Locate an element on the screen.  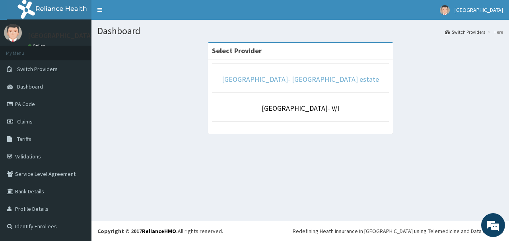
footer: All rights reserved. is located at coordinates (300, 231).